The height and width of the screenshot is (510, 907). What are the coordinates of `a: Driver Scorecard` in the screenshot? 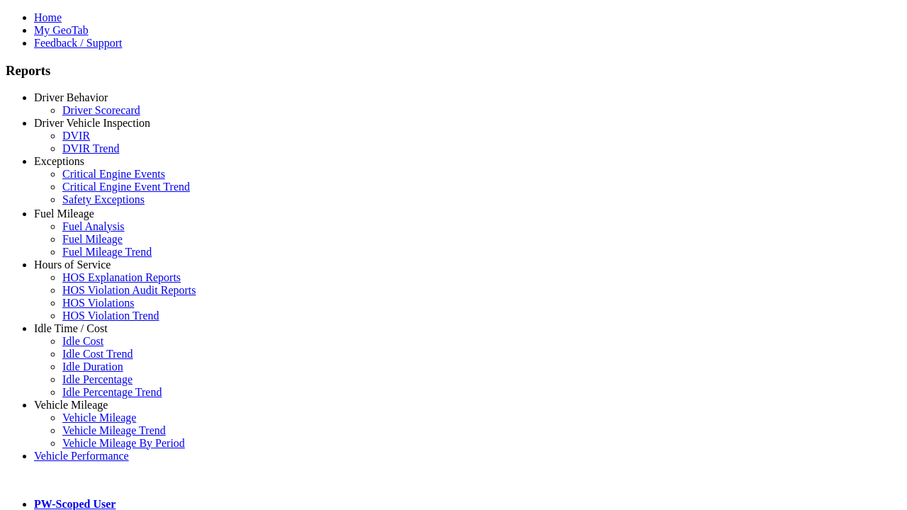 It's located at (101, 110).